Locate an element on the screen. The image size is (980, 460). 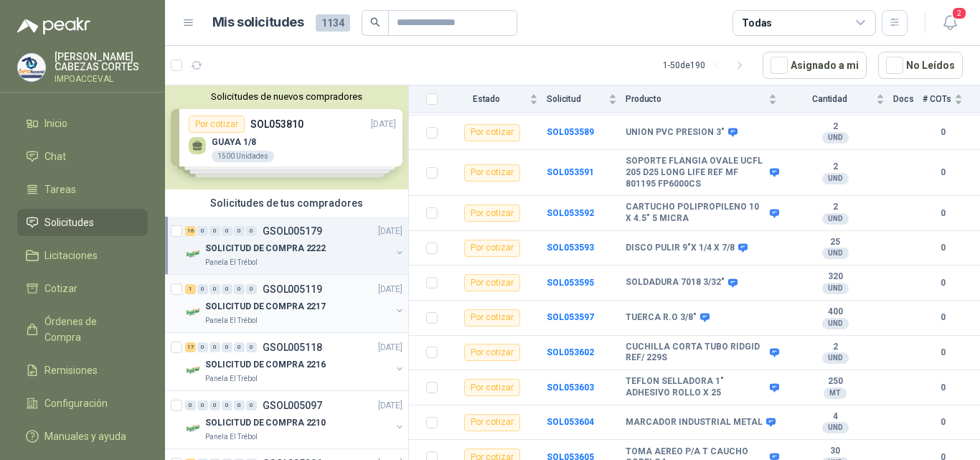
a: SOL053591 is located at coordinates (571, 172).